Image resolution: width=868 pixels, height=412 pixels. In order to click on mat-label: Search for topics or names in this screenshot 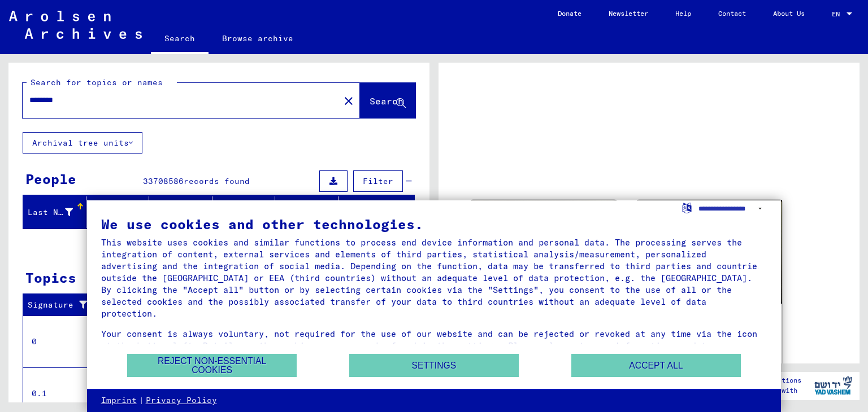, I will do `click(97, 83)`.